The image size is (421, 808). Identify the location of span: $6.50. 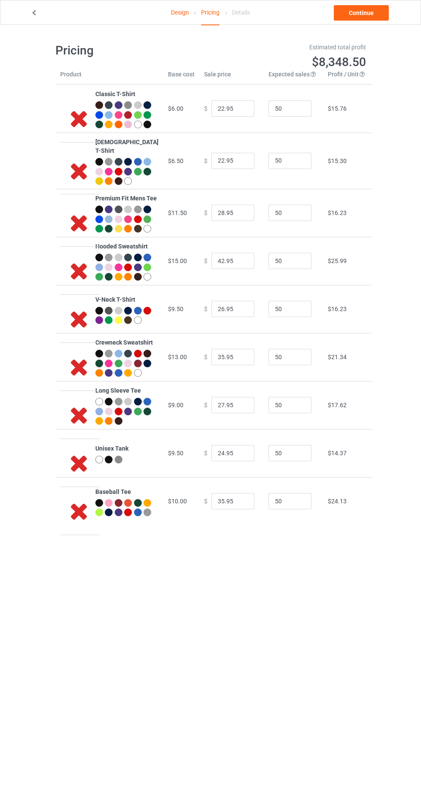
(176, 161).